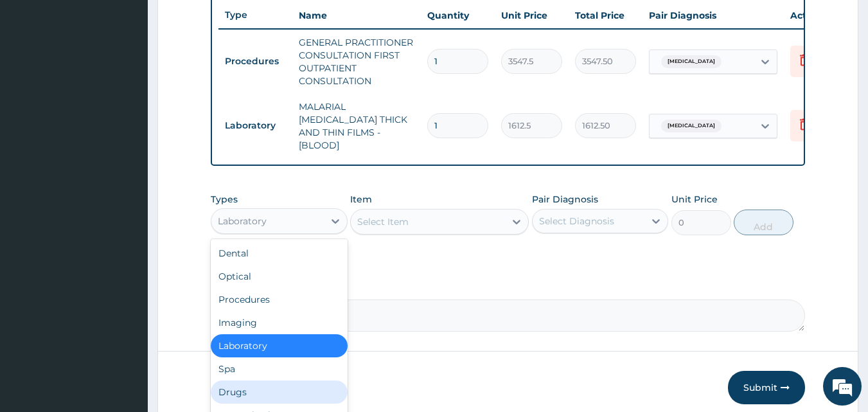 The image size is (868, 412). Describe the element at coordinates (357, 61) in the screenshot. I see `td: GENERAL PRACTITIONER CONSULTATION FIRST OUTPATIENT CONSULTATION` at that location.